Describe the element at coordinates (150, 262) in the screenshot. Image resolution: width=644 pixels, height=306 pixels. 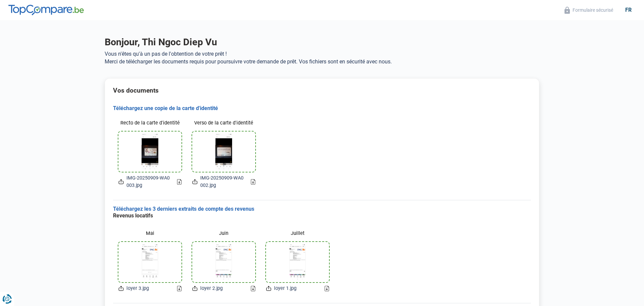
I see `img: bankStatementIncomerentalIncome1File` at that location.